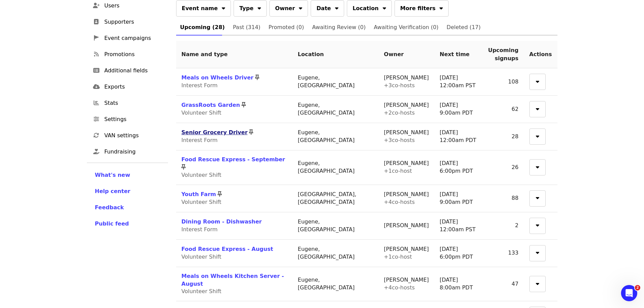  I want to click on i: list-alt icon, so click(96, 70).